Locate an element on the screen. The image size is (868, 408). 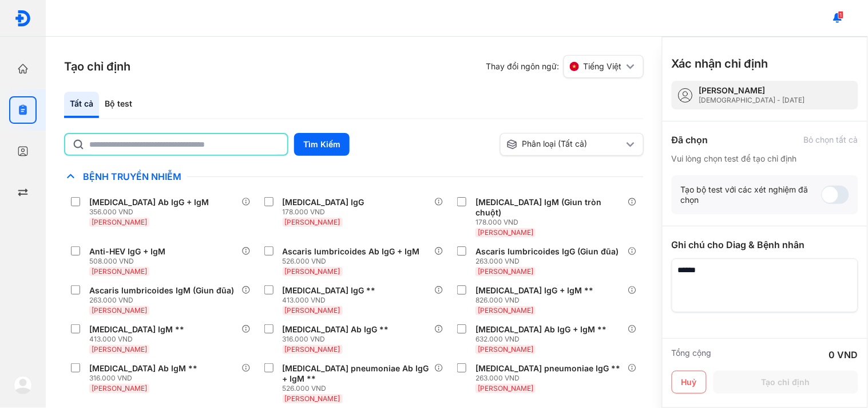
div: 632.000 VND is located at coordinates (542, 339).